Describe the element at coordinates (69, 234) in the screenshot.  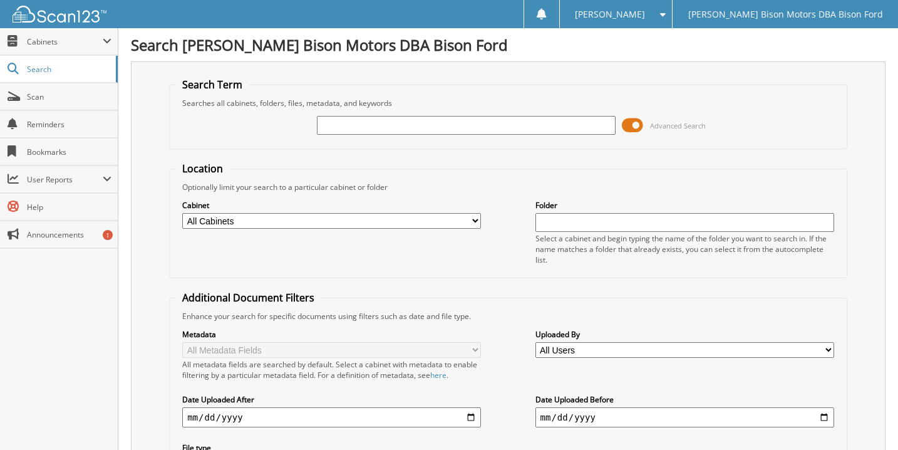
I see `span: Announcements` at that location.